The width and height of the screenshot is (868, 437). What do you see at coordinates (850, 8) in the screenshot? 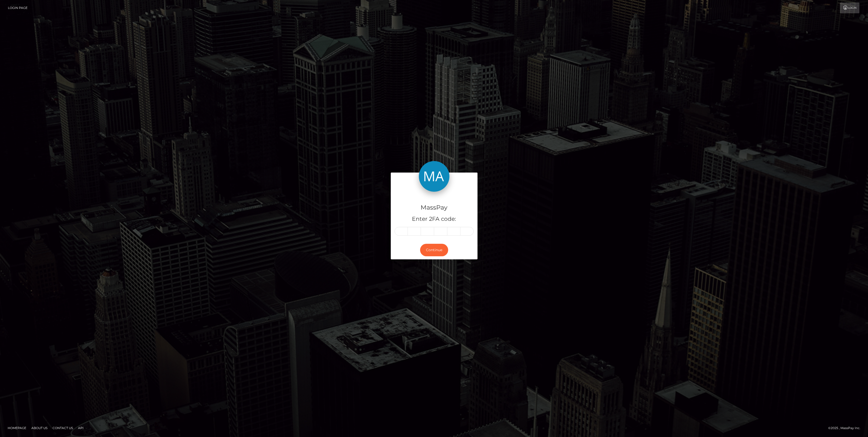
I see `a: Login` at bounding box center [850, 8].